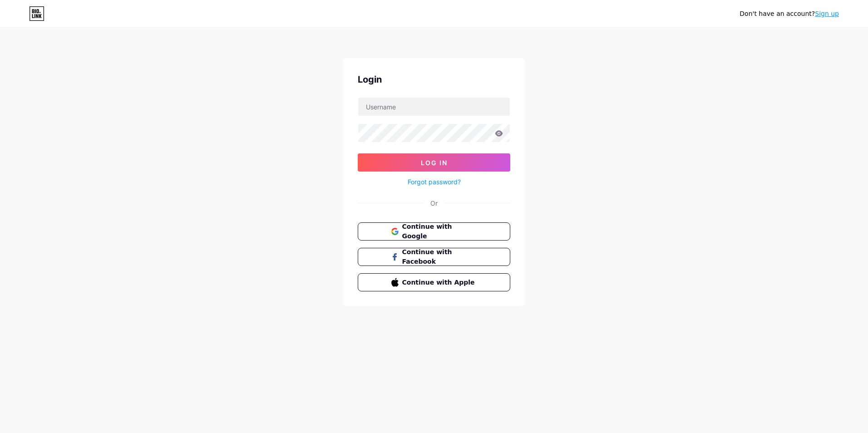 This screenshot has width=868, height=433. What do you see at coordinates (434, 162) in the screenshot?
I see `button: Log In` at bounding box center [434, 162].